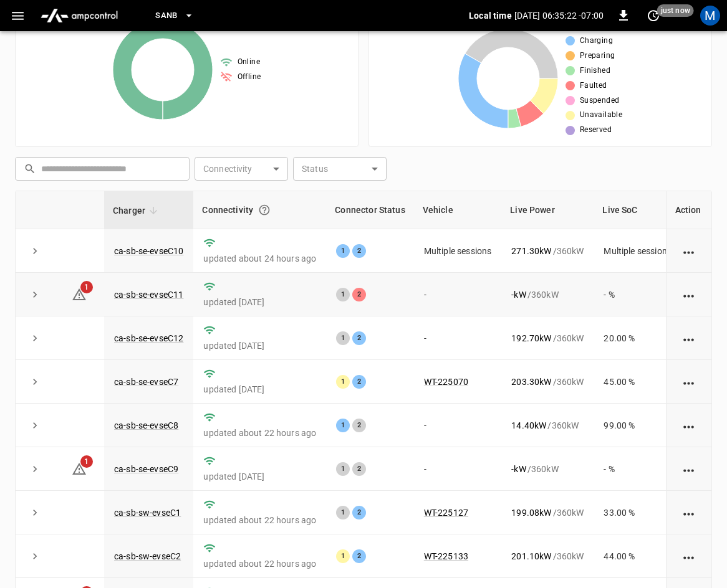 This screenshot has width=727, height=588. What do you see at coordinates (149, 251) in the screenshot?
I see `a: ca-sb-se-evseC10` at bounding box center [149, 251].